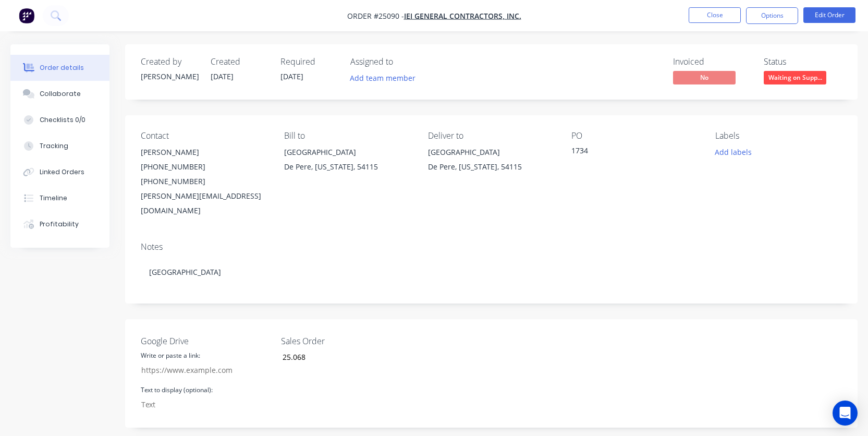 The height and width of the screenshot is (436, 868). Describe the element at coordinates (60, 94) in the screenshot. I see `div: Collaborate` at that location.